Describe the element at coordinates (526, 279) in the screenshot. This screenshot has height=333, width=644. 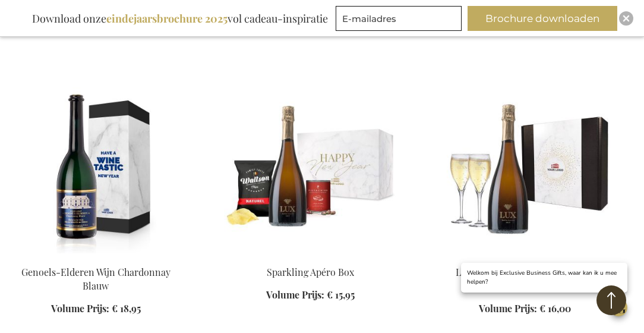
I see `a: LUX Brut Met Champagneglazen Geschenk` at that location.